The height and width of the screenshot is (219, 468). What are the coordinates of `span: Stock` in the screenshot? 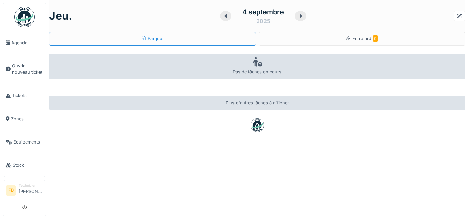 It's located at (28, 165).